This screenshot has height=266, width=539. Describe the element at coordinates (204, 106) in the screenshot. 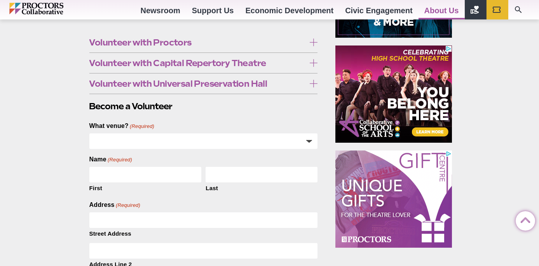

I see `h2: Become a Volunteer` at that location.